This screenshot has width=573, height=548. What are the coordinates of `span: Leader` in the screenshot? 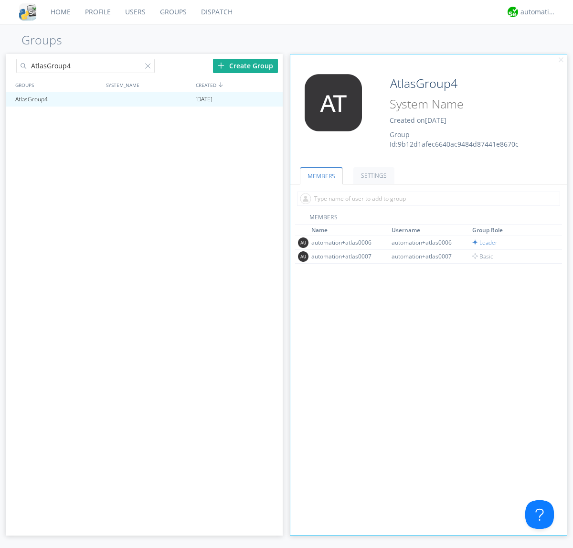 It's located at (485, 242).